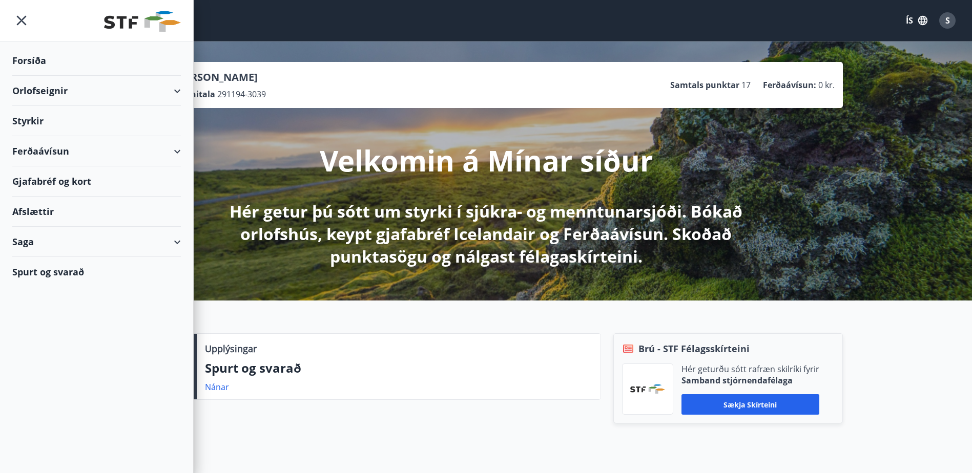 Image resolution: width=972 pixels, height=473 pixels. Describe the element at coordinates (704, 85) in the screenshot. I see `p: Samtals punktar` at that location.